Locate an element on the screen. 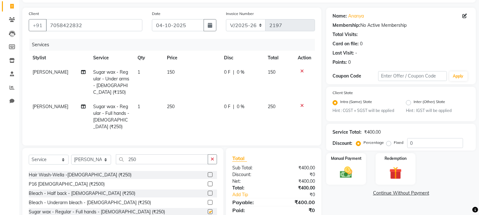 The height and width of the screenshot is (215, 479). a: Continue Without Payment is located at coordinates (401, 193).